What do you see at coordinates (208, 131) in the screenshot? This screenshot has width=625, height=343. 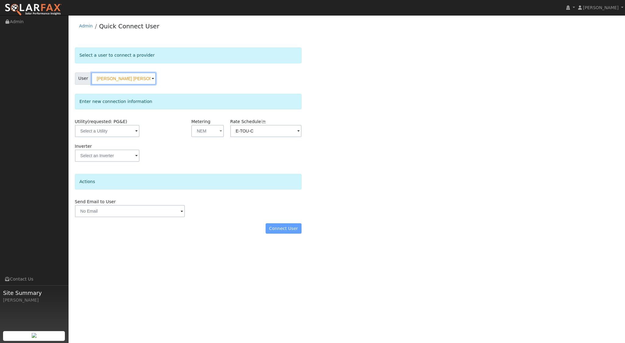 I see `button: NEM` at bounding box center [208, 131].